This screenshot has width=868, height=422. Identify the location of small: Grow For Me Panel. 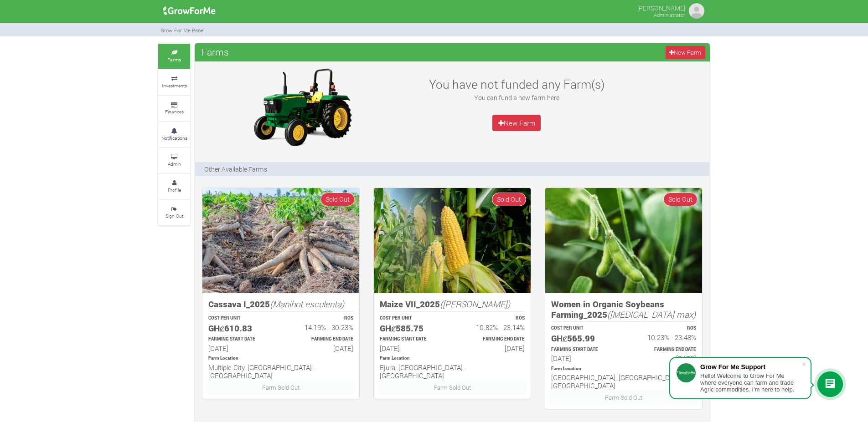
(182, 30).